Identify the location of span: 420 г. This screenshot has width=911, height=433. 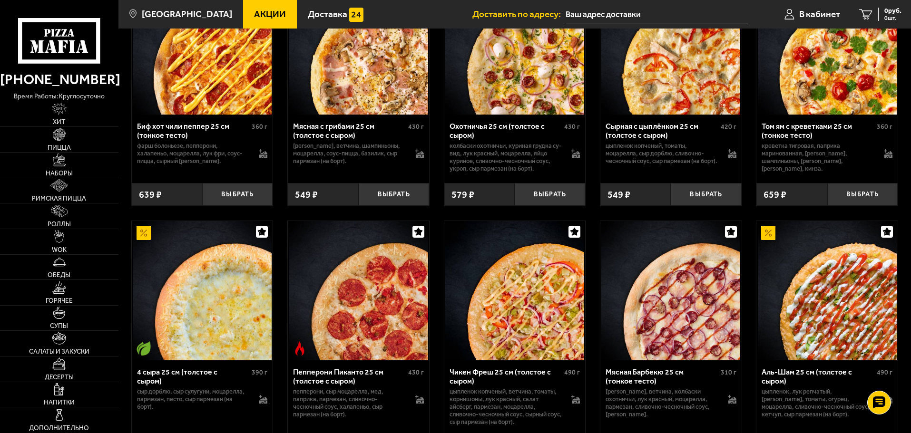
(728, 127).